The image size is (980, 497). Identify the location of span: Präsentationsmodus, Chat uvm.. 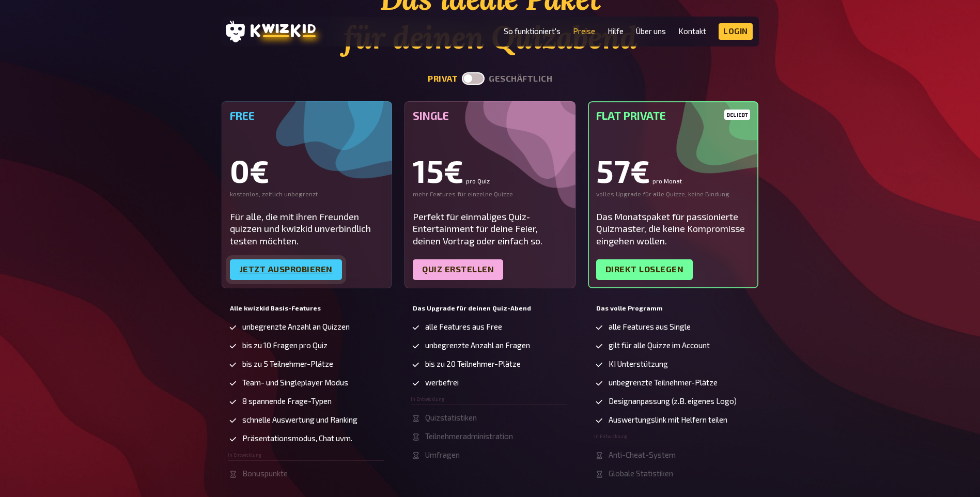
(297, 438).